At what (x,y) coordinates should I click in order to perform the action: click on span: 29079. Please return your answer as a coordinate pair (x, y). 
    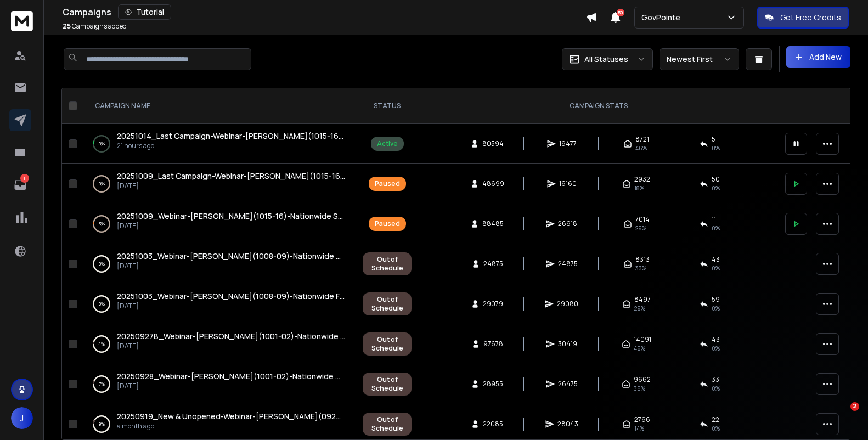
    Looking at the image, I should click on (493, 304).